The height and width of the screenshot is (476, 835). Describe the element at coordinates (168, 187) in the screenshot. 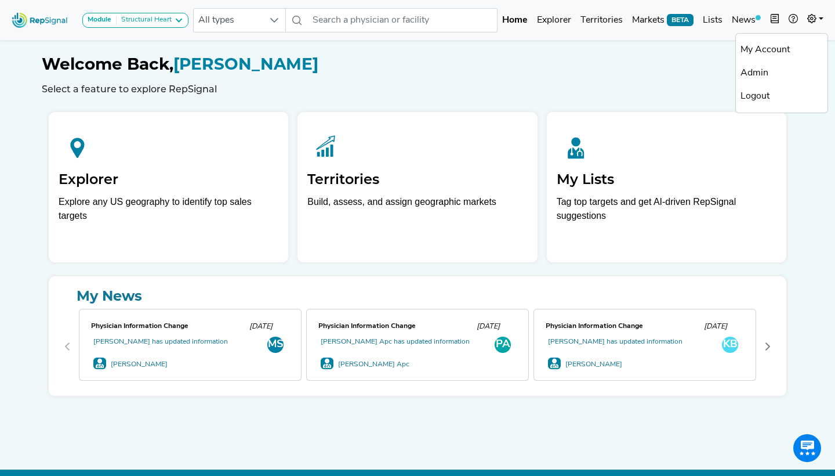

I see `a: ExplorerExplore any US geography to identify top sales targets` at that location.